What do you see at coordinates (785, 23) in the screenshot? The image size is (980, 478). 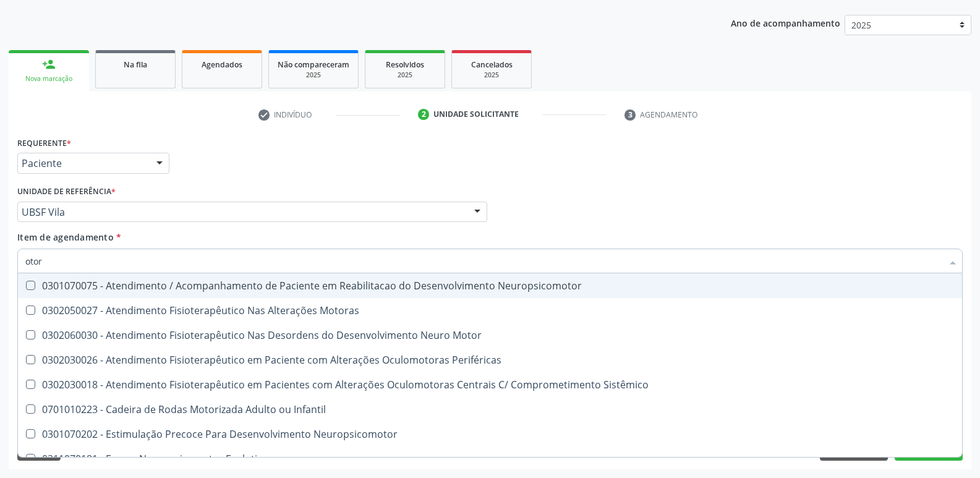 I see `p: Ano de acompanhamento` at bounding box center [785, 23].